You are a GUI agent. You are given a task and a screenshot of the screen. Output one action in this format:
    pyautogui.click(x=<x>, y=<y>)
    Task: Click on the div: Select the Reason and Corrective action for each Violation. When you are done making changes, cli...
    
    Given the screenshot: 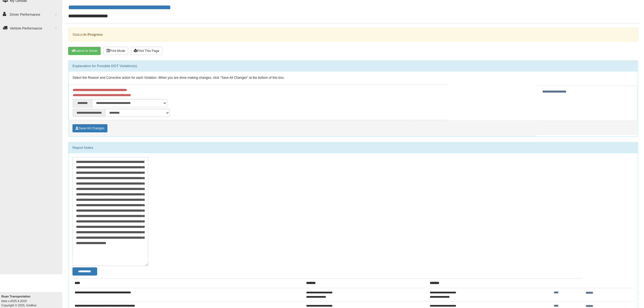 What is the action you would take?
    pyautogui.click(x=353, y=78)
    